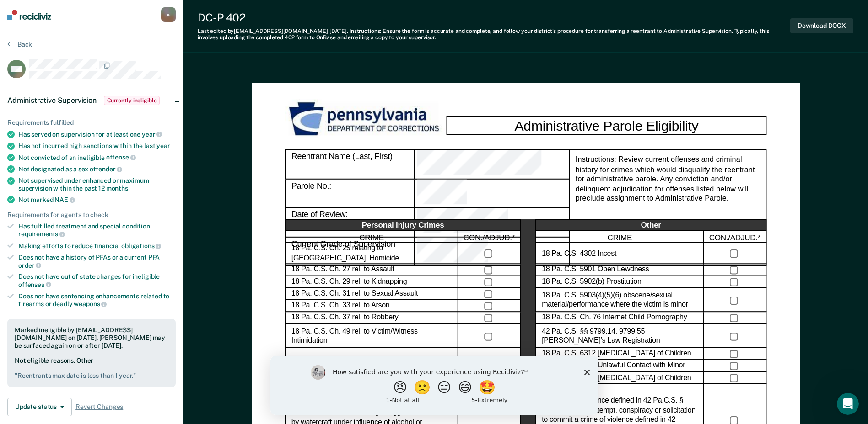 Image resolution: width=868 pixels, height=424 pixels. I want to click on div: Instructions: Review current offenses and criminal history for crimes which would disqualify the ..., so click(668, 207).